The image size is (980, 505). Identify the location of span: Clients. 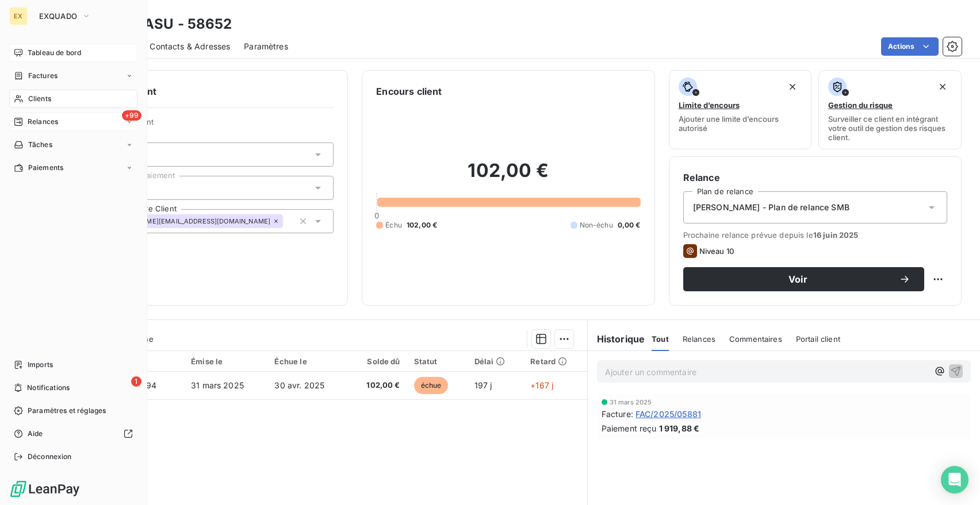
(39, 99).